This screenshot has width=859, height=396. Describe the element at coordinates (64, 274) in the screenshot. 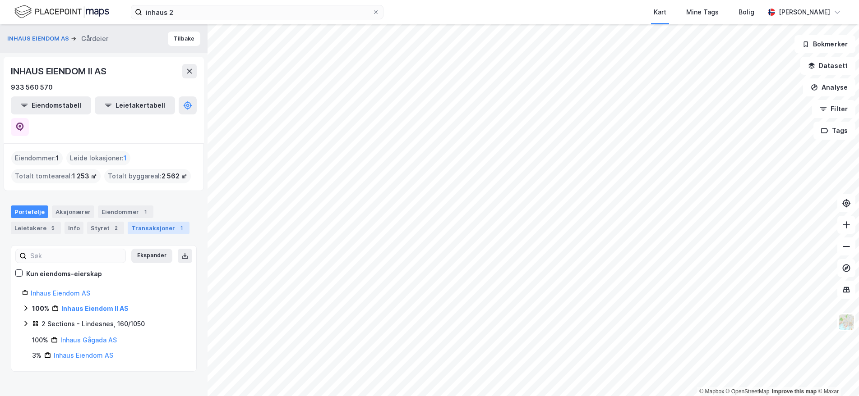

I see `div: Kun eiendoms-eierskap` at that location.